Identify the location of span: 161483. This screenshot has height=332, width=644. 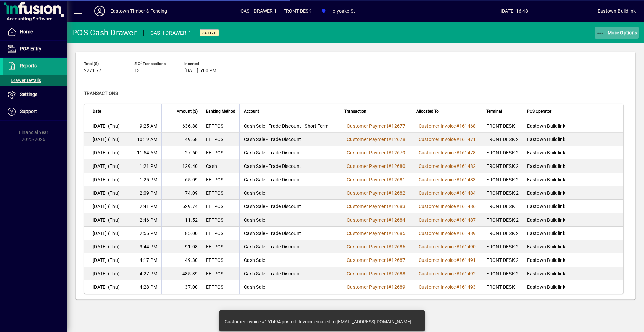
(468, 180).